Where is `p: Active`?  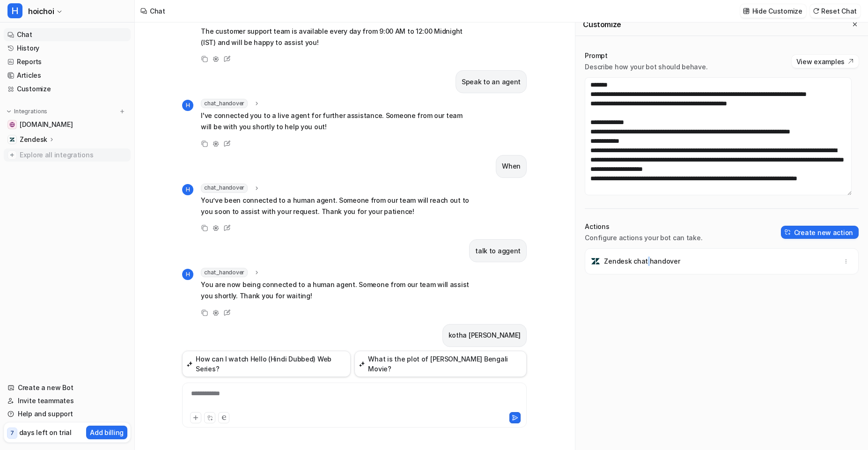 p: Active is located at coordinates (55, 16).